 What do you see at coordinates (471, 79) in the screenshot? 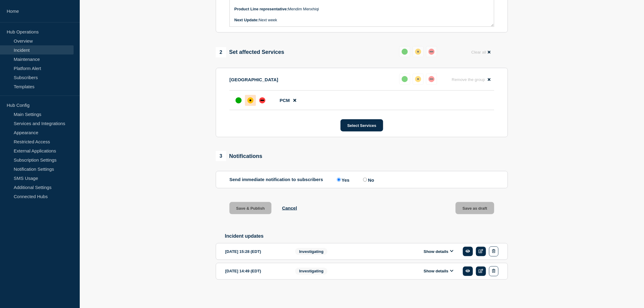
I see `button: Remove the group` at bounding box center [471, 79].